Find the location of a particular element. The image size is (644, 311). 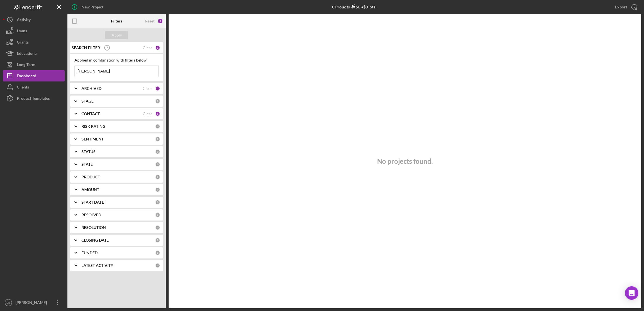

button: New Project is located at coordinates (88, 7).